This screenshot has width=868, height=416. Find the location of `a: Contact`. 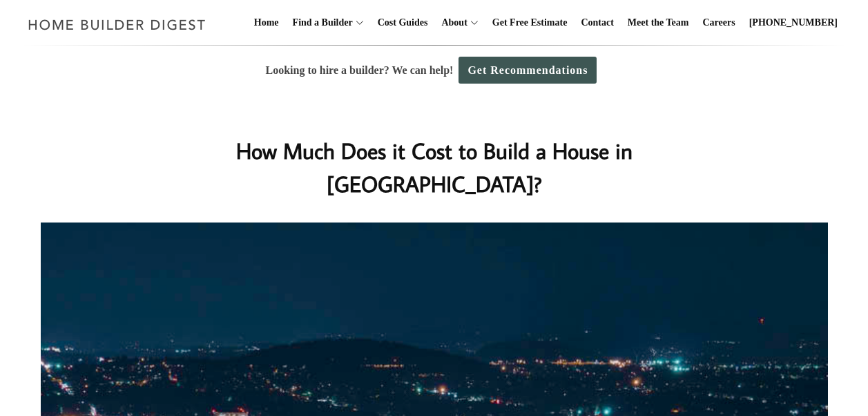

a: Contact is located at coordinates (597, 23).